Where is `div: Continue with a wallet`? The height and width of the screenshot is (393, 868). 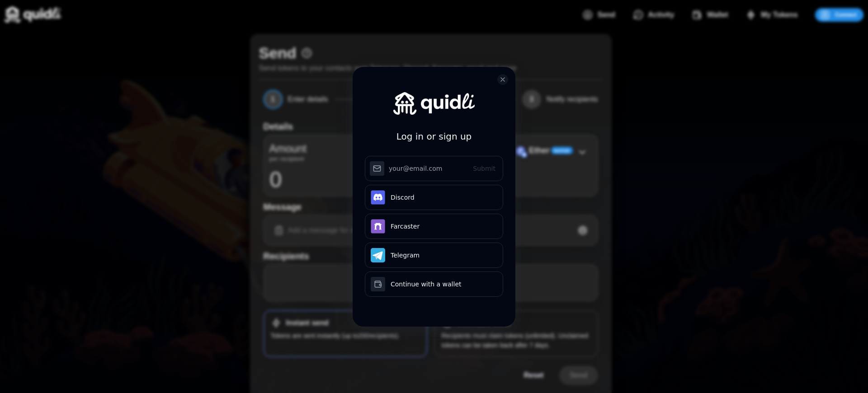
div: Continue with a wallet is located at coordinates (444, 284).